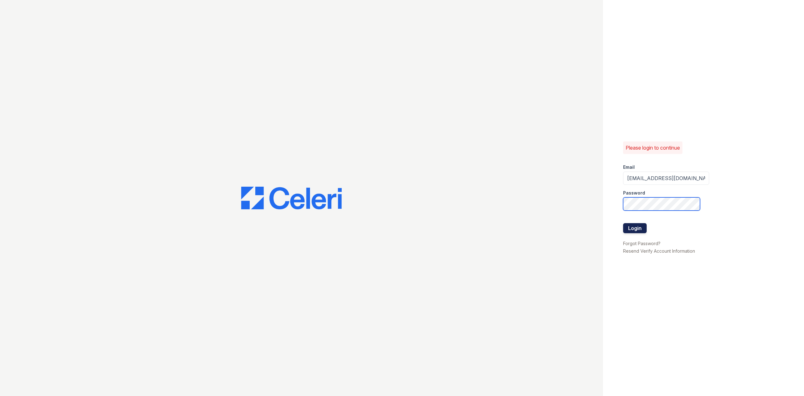  What do you see at coordinates (642, 243) in the screenshot?
I see `a: Forgot Password?` at bounding box center [642, 243].